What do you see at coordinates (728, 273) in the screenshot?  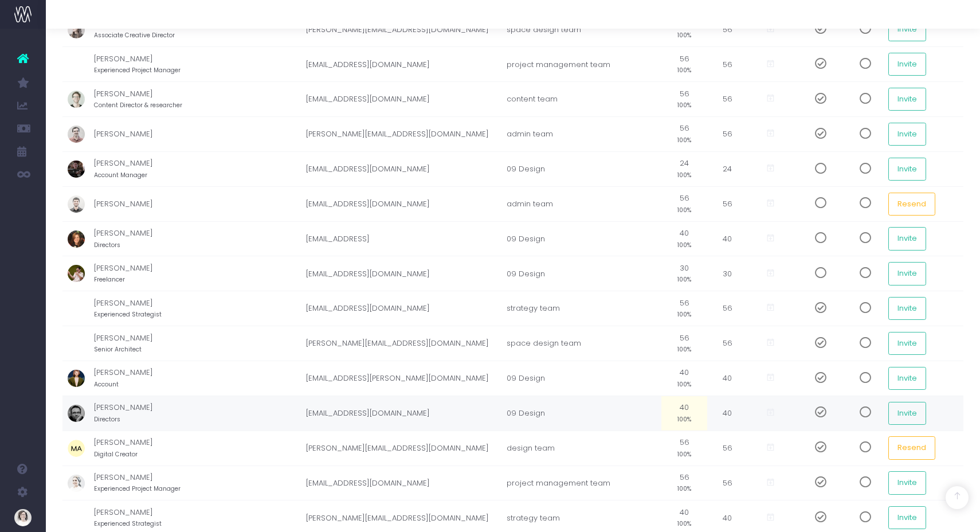 I see `td: 30` at bounding box center [728, 273].